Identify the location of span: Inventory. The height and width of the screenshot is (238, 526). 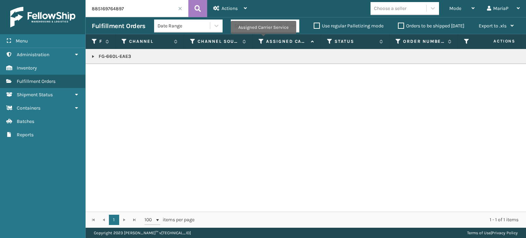
(27, 68).